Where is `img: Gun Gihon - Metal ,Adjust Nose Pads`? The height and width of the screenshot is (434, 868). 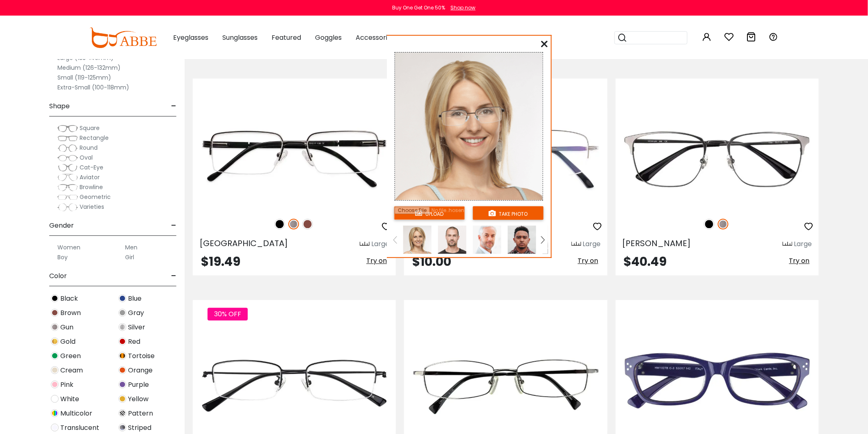 img: Gun Gihon - Metal ,Adjust Nose Pads is located at coordinates (505, 380).